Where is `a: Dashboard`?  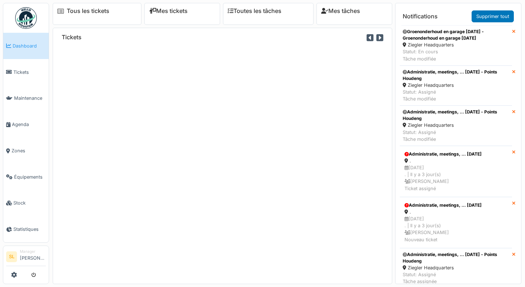
a: Dashboard is located at coordinates (26, 46).